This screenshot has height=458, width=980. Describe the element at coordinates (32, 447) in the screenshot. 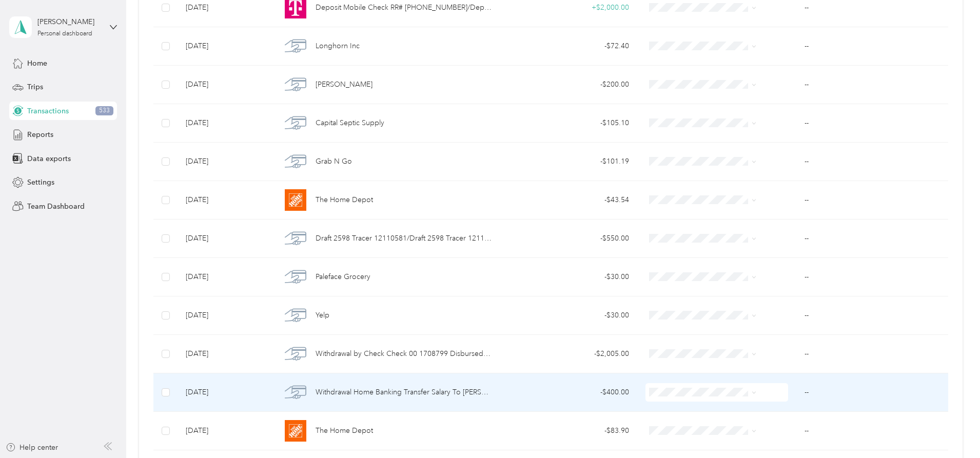

I see `div: Help center` at that location.